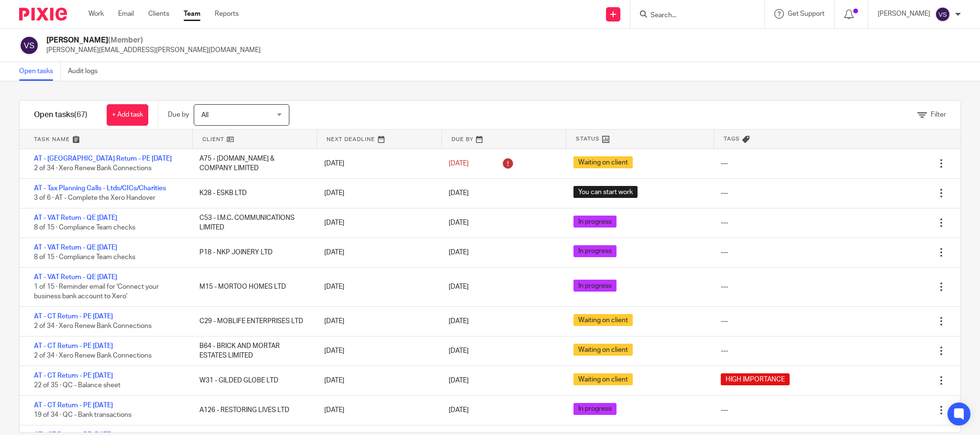 This screenshot has height=435, width=980. Describe the element at coordinates (81, 114) in the screenshot. I see `span: (67)` at that location.